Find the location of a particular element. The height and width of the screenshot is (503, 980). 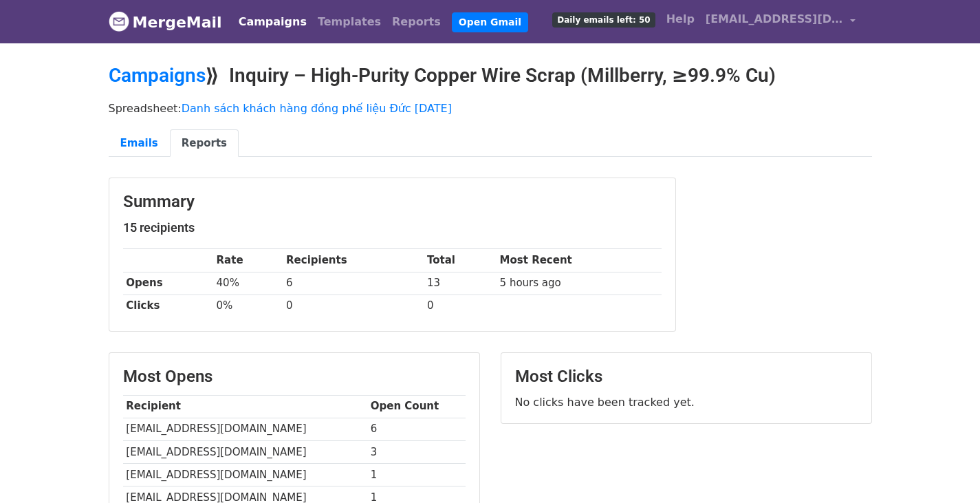

p: No clicks have been tracked yet. is located at coordinates (686, 402).